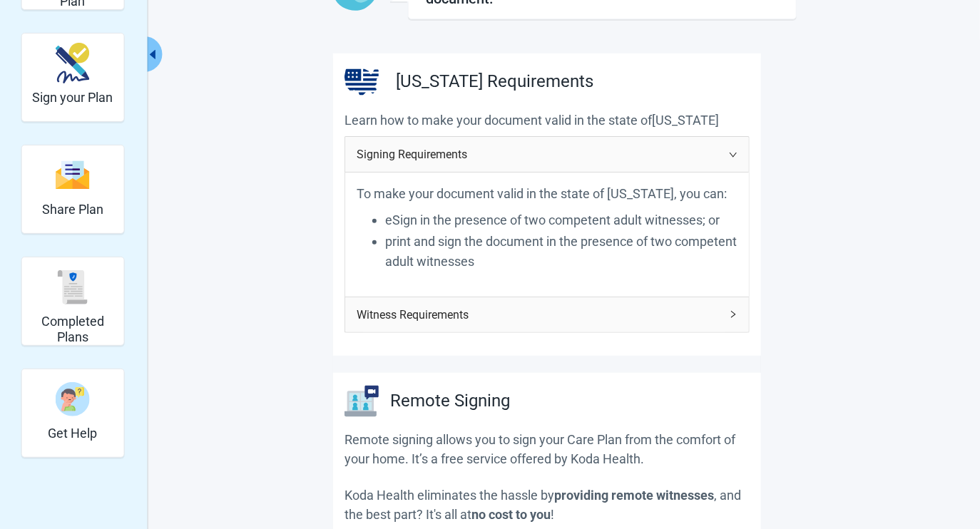 This screenshot has height=529, width=980. Describe the element at coordinates (153, 54) in the screenshot. I see `span: caret-left` at that location.